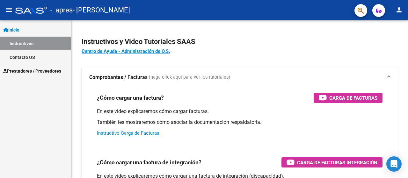  What do you see at coordinates (394, 164) in the screenshot?
I see `div: Open Intercom Messenger` at bounding box center [394, 164].